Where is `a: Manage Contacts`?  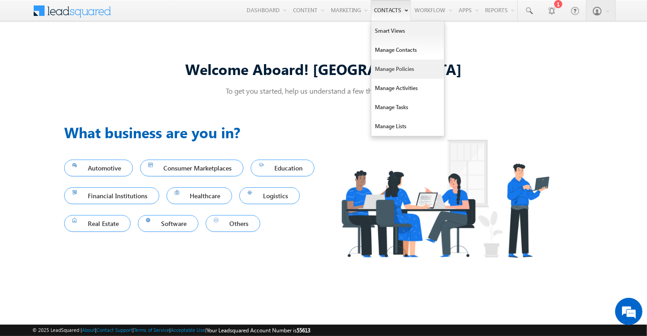
a: Manage Contacts is located at coordinates (408, 50).